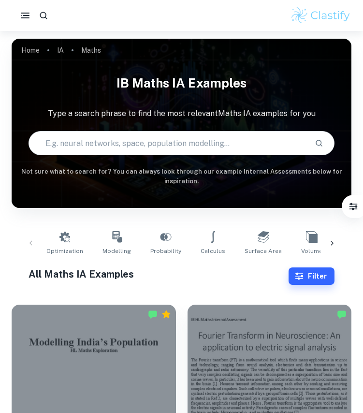 The height and width of the screenshot is (413, 363). What do you see at coordinates (60, 50) in the screenshot?
I see `a: IA` at bounding box center [60, 50].